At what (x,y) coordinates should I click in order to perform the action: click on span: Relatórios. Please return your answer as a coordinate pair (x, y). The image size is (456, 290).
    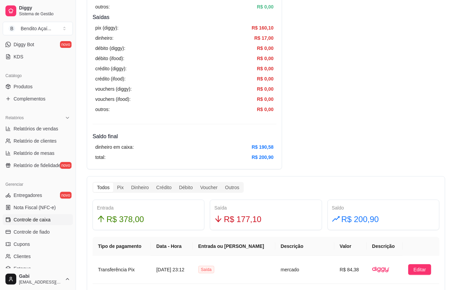
    Looking at the image, I should click on (15, 118).